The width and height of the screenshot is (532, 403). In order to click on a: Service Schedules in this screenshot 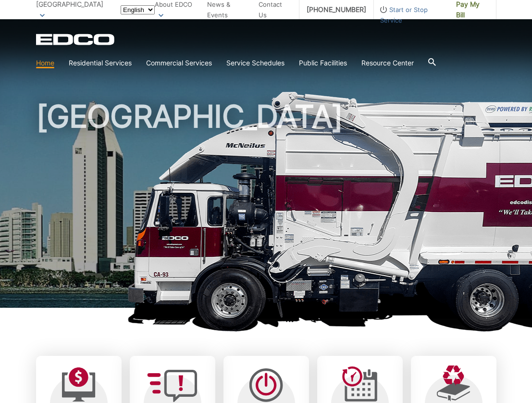, I will do `click(255, 63)`.